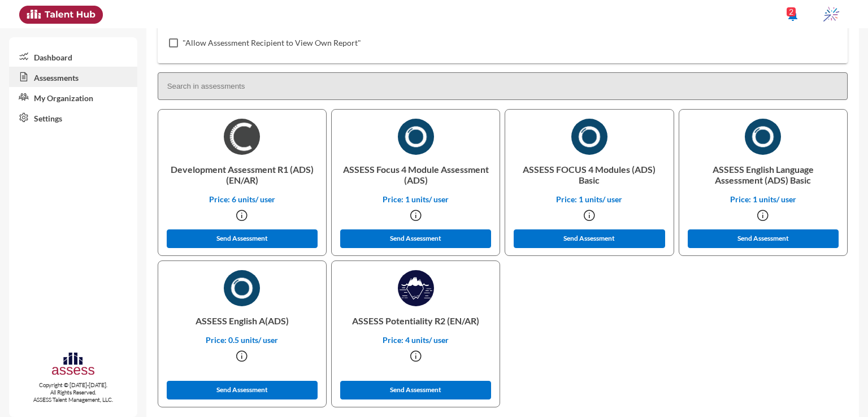 This screenshot has height=417, width=868. What do you see at coordinates (793, 15) in the screenshot?
I see `mat-icon: notifications` at bounding box center [793, 15].